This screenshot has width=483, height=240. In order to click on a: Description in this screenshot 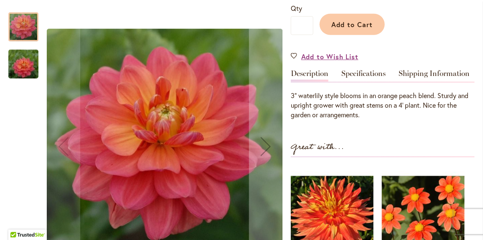, I will do `click(309, 76)`.